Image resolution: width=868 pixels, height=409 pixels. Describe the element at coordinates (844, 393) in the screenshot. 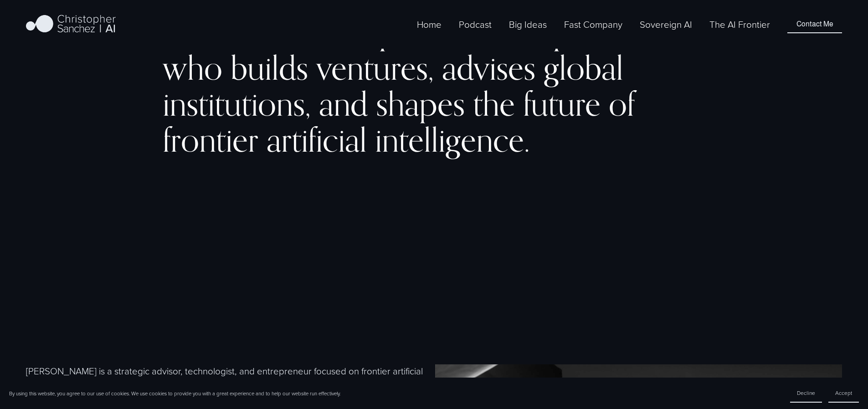

I see `span: Accept` at that location.